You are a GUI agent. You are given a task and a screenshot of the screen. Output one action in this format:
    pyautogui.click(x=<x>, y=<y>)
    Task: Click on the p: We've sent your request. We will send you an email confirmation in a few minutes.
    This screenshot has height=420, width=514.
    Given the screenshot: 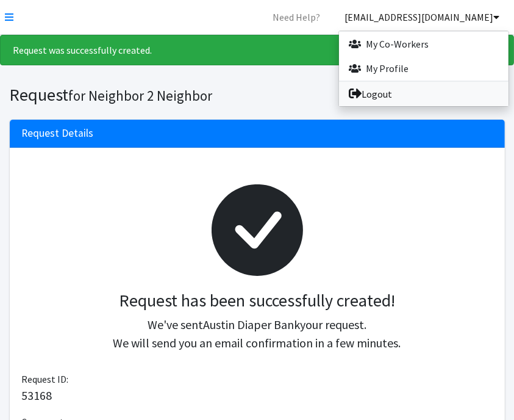 What is the action you would take?
    pyautogui.click(x=258, y=334)
    